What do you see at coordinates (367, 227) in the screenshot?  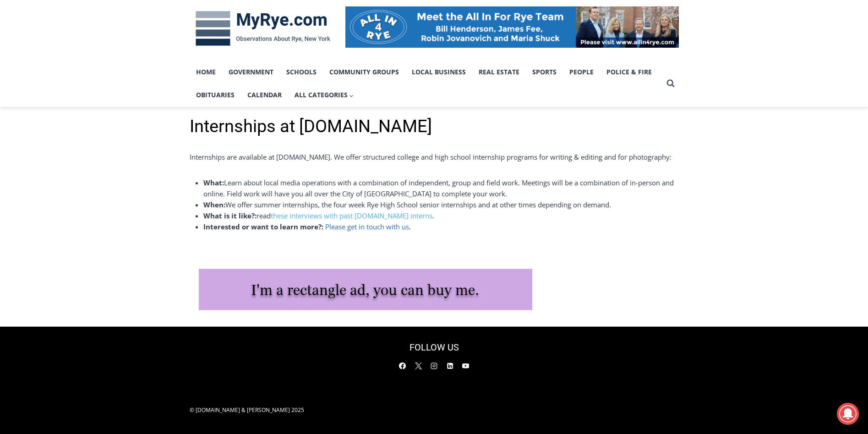 I see `a: Please get in touch with us` at bounding box center [367, 227].